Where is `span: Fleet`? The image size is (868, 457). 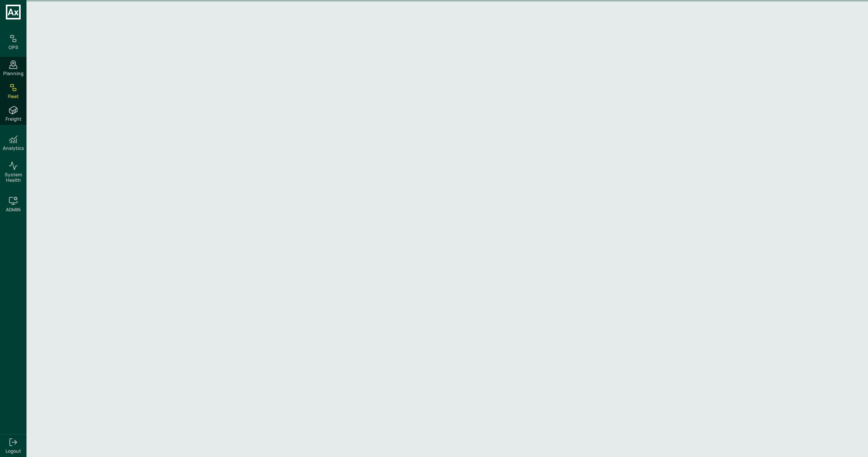
span: Fleet is located at coordinates (13, 96).